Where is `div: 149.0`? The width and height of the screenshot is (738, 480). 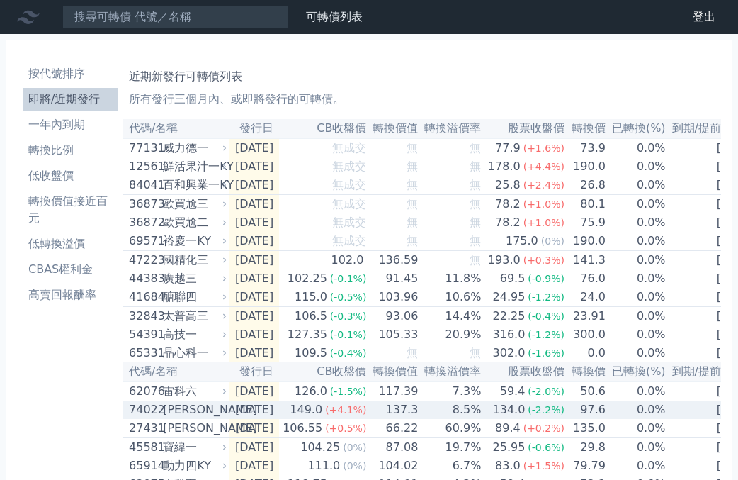
div: 149.0 is located at coordinates (306, 409).